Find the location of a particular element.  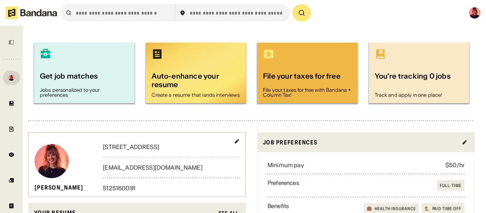

div: Get job matches is located at coordinates (84, 78).